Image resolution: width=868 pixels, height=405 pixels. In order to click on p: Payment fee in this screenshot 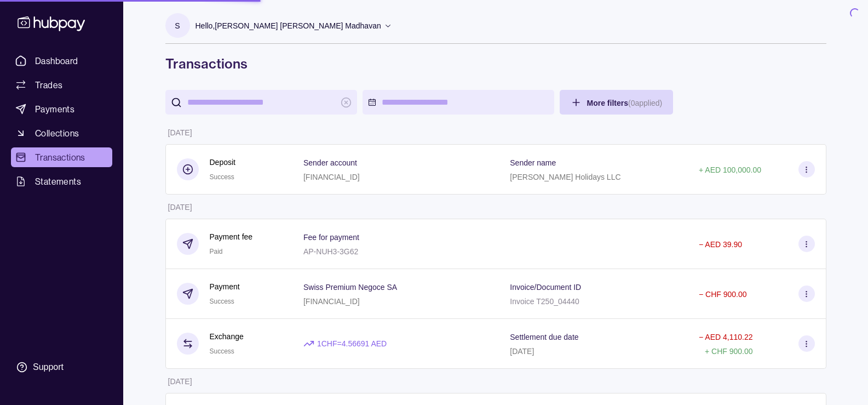, I will do `click(231, 237)`.